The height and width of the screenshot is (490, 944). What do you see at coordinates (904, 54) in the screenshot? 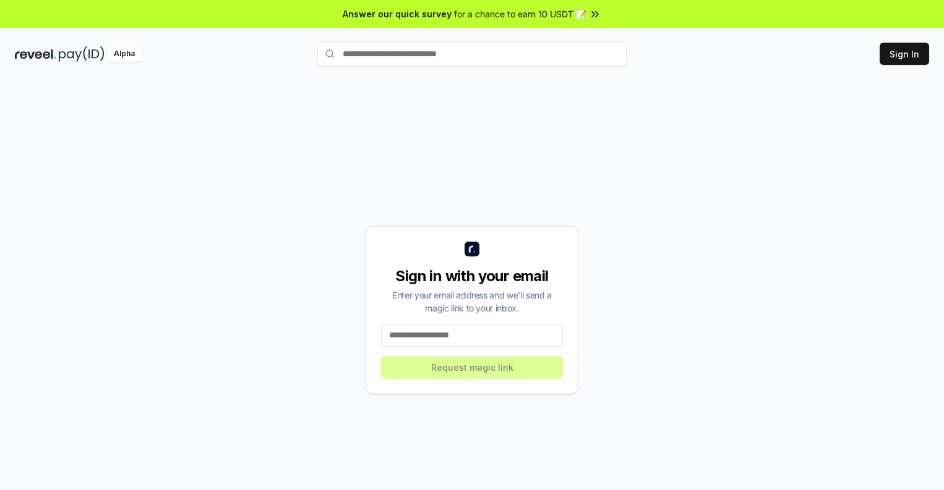
I see `button: Sign In` at bounding box center [904, 54].